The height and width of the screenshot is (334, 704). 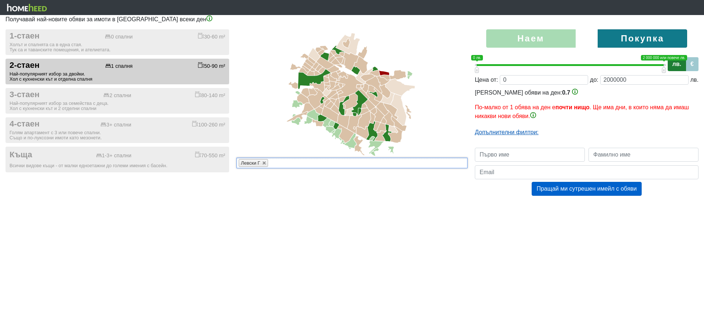 I want to click on div: 80-140 m², so click(x=210, y=95).